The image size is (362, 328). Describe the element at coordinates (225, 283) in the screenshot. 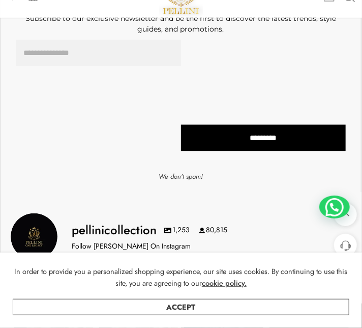

I see `a: cookie policy.` at that location.